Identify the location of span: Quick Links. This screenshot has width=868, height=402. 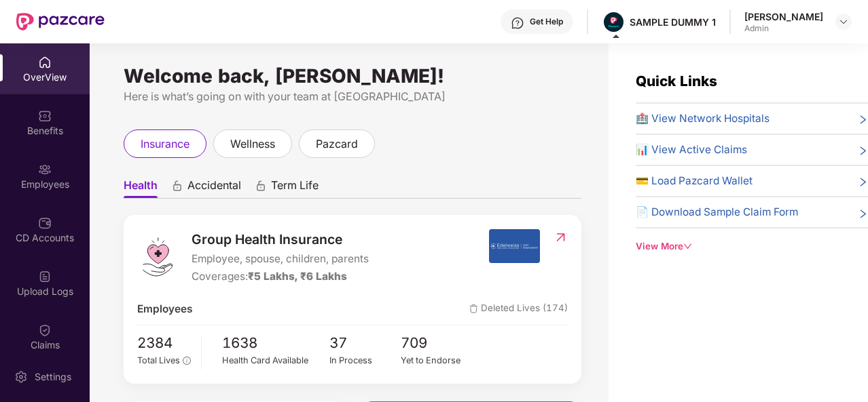
(677, 81).